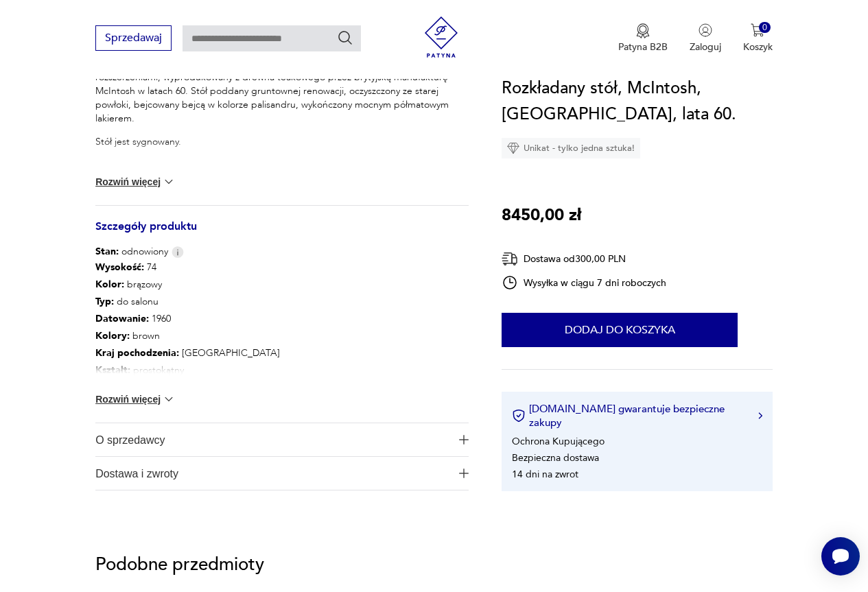 This screenshot has width=868, height=592. Describe the element at coordinates (541, 216) in the screenshot. I see `p: 8450,00 zł` at that location.